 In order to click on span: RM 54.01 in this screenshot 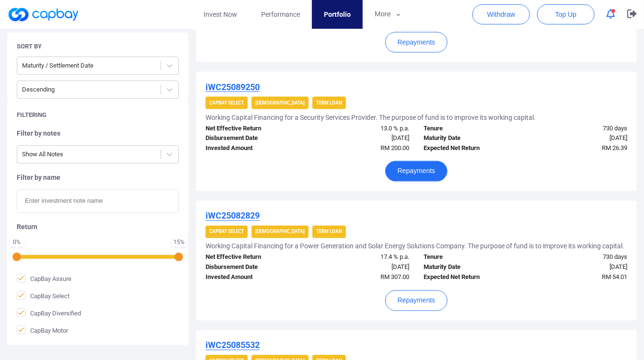, I will do `click(615, 278)`.